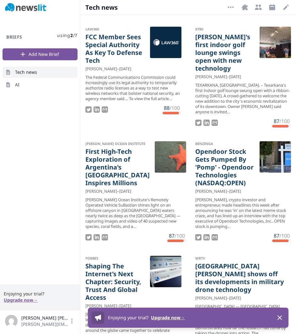 The image size is (296, 334). What do you see at coordinates (225, 144) in the screenshot?
I see `div: Benzinga` at bounding box center [225, 144].